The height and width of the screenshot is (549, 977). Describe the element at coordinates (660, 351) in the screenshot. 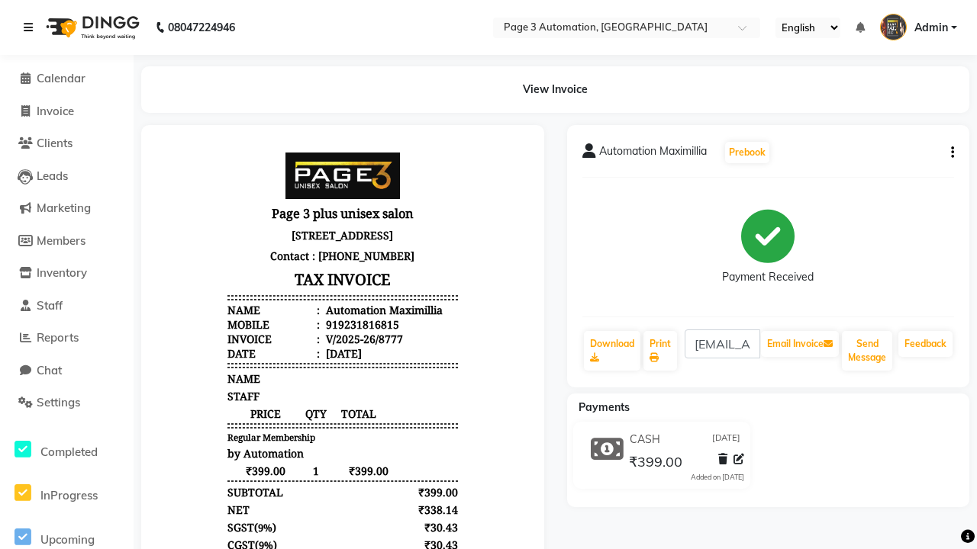

I see `a: Print` at that location.